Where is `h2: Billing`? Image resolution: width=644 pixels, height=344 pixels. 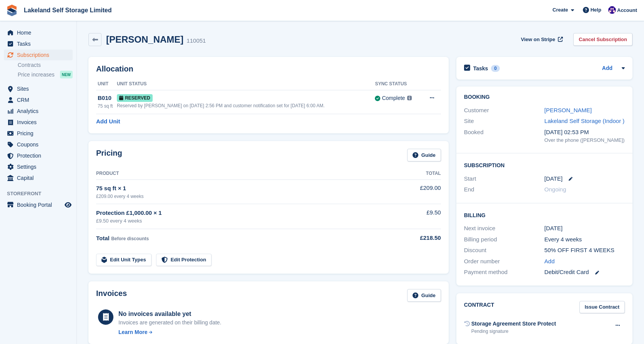 h2: Billing is located at coordinates (545, 215).